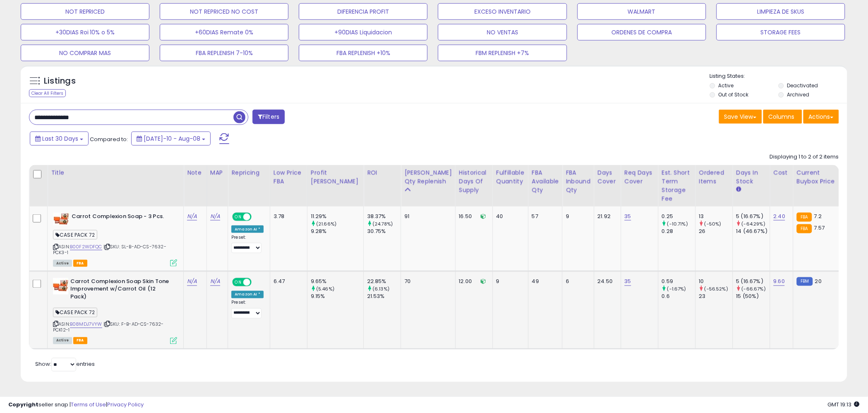 The image size is (868, 413). Describe the element at coordinates (714, 177) in the screenshot. I see `div: Ordered Items` at that location.